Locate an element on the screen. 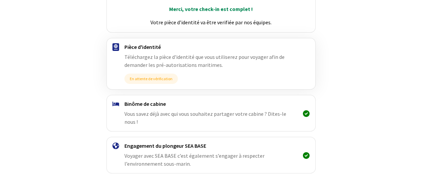 The image size is (422, 186). span: Téléchargez la pièce d'identité que vous utiliserez pour voyager afin de demander les pré-autoris... is located at coordinates (204, 61).